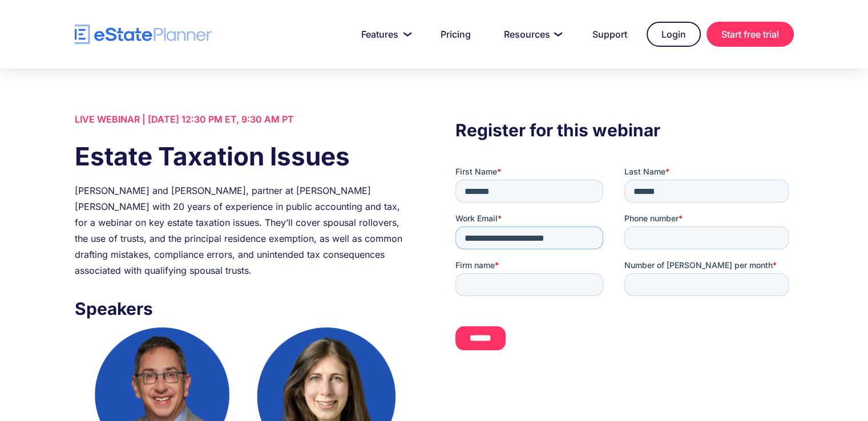  Describe the element at coordinates (190, 5) in the screenshot. I see `span: Last Name` at that location.